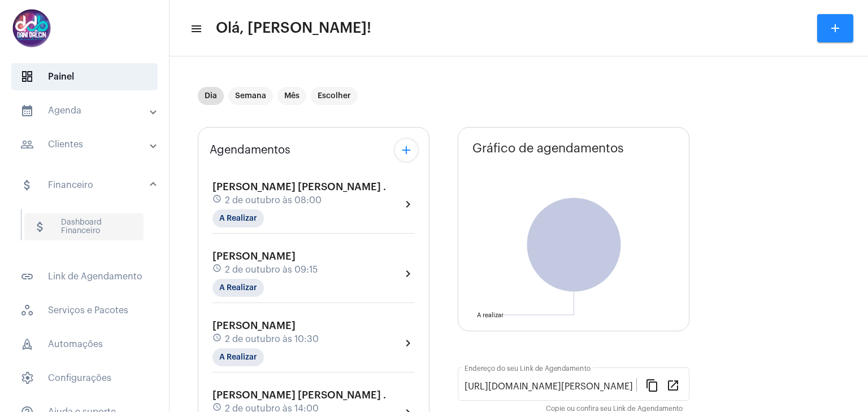  What do you see at coordinates (652, 385) in the screenshot?
I see `mat-icon: content_copy` at bounding box center [652, 385].